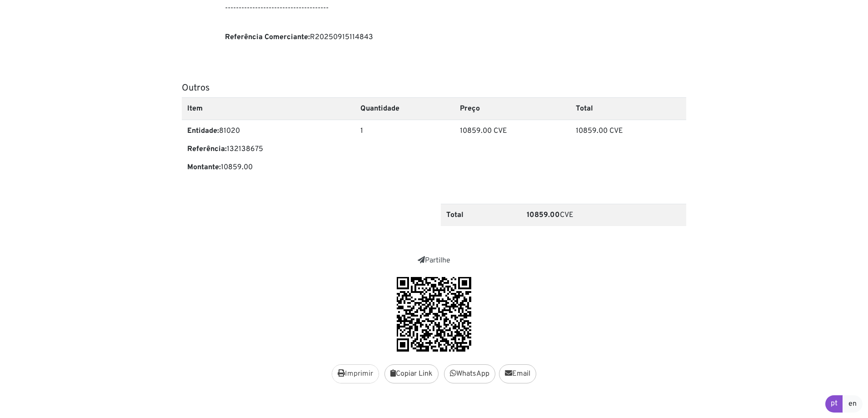  What do you see at coordinates (411, 373) in the screenshot?
I see `button: Copiar Link` at bounding box center [411, 373].